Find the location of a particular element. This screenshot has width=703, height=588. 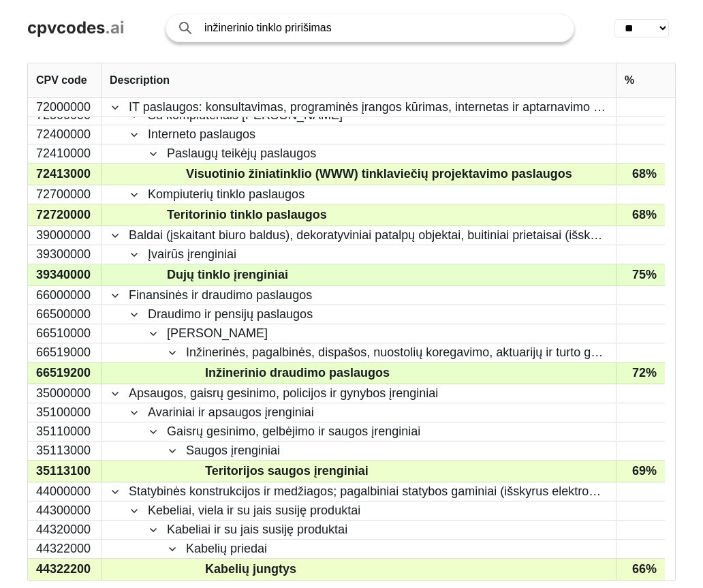

span: Dujų tinklo įrenginiai is located at coordinates (228, 274).